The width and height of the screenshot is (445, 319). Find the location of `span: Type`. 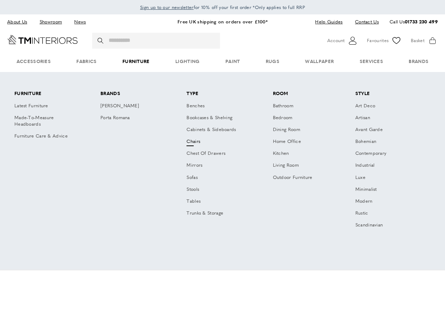

span: Type is located at coordinates (220, 94).